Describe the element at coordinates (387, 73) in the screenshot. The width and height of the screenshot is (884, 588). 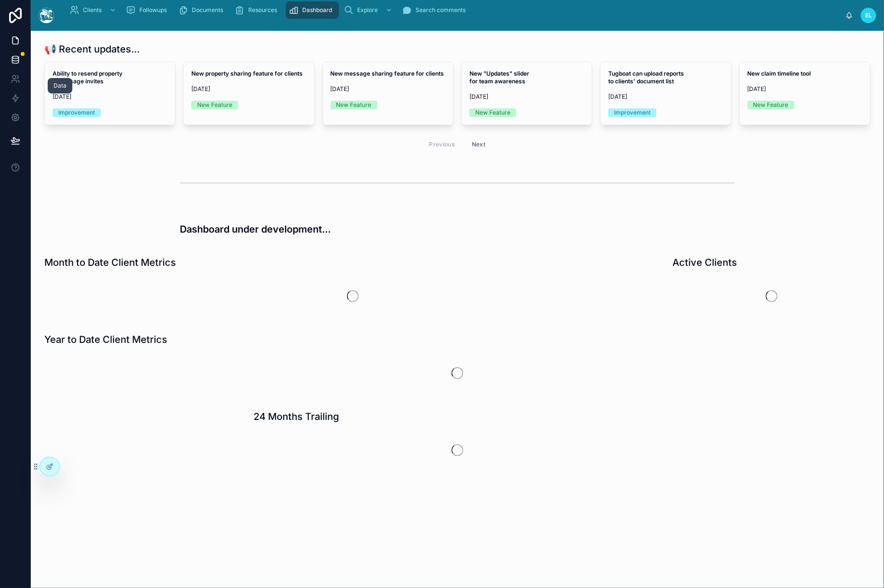
I see `strong: New message sharing feature for clients` at that location.